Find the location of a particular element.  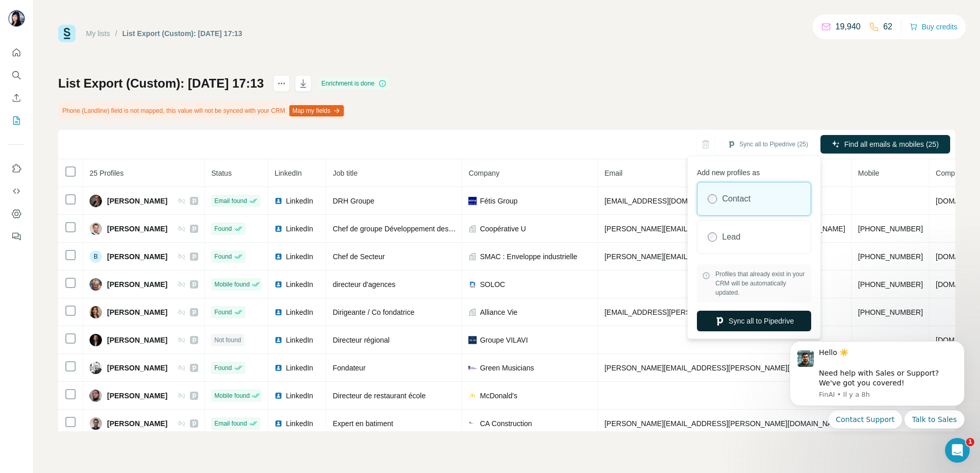

button: Sync all to Pipedrive (25) is located at coordinates (767, 144).